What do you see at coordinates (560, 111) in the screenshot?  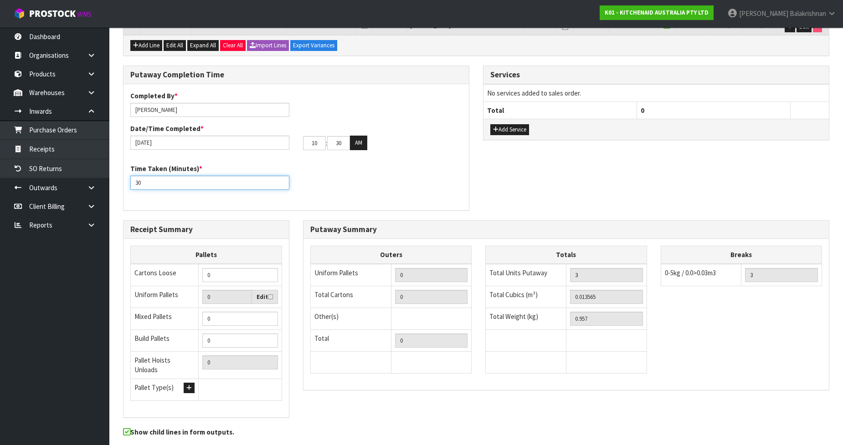 I see `th: Total` at bounding box center [560, 111].